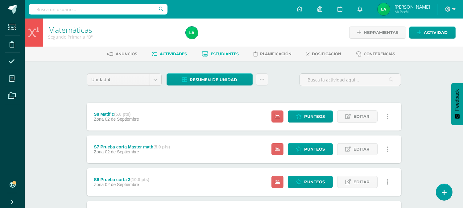 This screenshot has height=208, width=463. Describe the element at coordinates (377, 32) in the screenshot. I see `a: Herramientas` at that location.